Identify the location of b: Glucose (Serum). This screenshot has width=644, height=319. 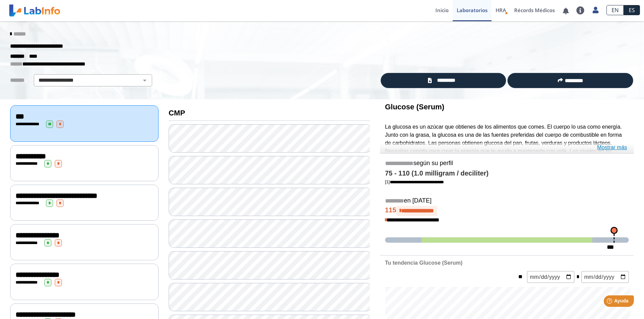
(415, 107).